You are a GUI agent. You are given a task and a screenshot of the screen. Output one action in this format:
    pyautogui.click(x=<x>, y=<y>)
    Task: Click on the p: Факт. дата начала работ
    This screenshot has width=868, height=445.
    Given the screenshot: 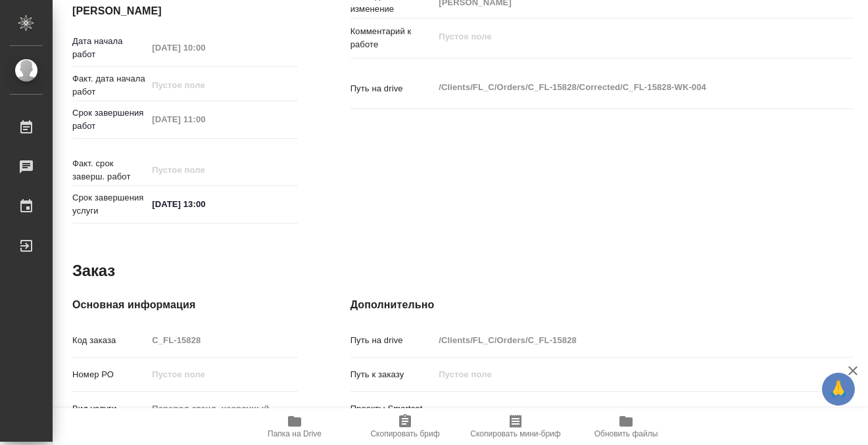 What is the action you would take?
    pyautogui.click(x=110, y=86)
    